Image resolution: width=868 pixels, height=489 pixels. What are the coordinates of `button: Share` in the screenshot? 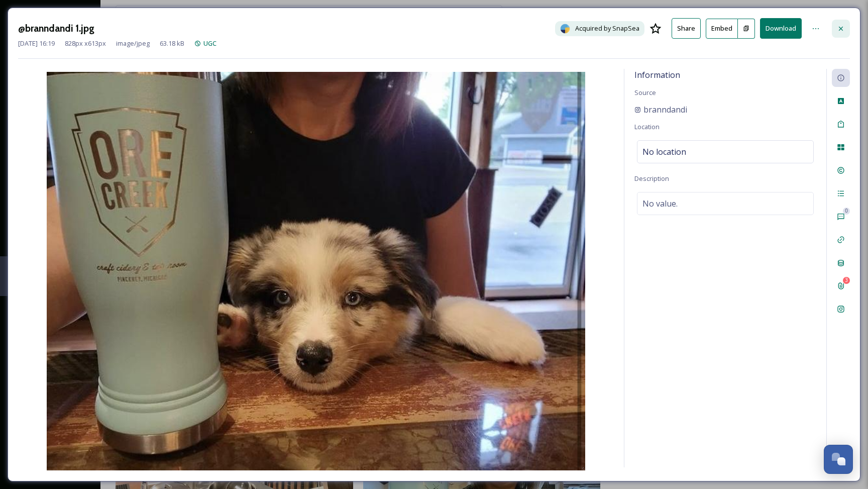 It's located at (686, 29).